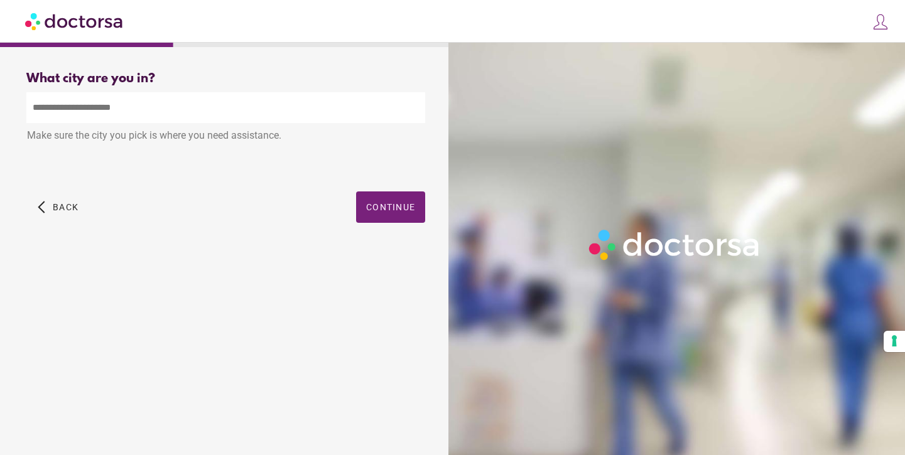 The height and width of the screenshot is (455, 905). What do you see at coordinates (225, 137) in the screenshot?
I see `div: Make sure the city you pick is where you need assistance.` at bounding box center [225, 137].